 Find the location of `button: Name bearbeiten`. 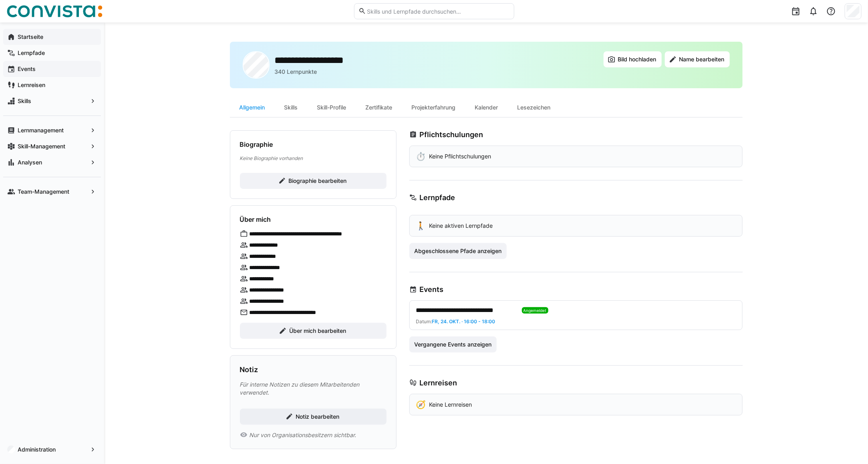

button: Name bearbeiten is located at coordinates (698, 59).